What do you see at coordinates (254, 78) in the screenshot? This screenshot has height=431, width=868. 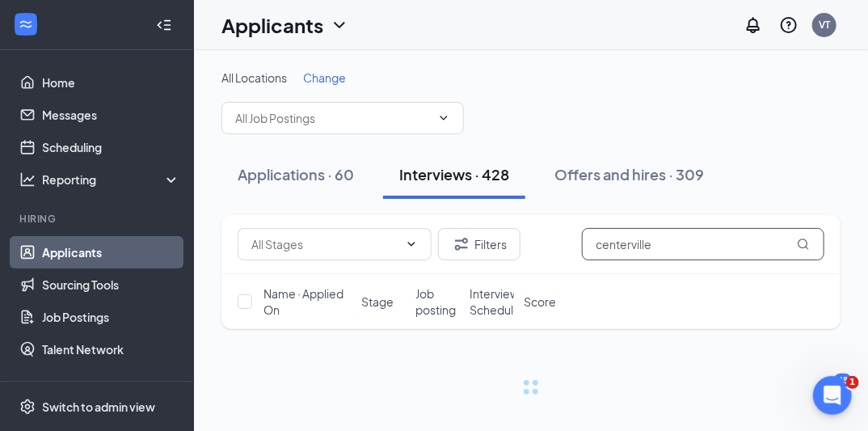 I see `span: All Locations` at bounding box center [254, 78].